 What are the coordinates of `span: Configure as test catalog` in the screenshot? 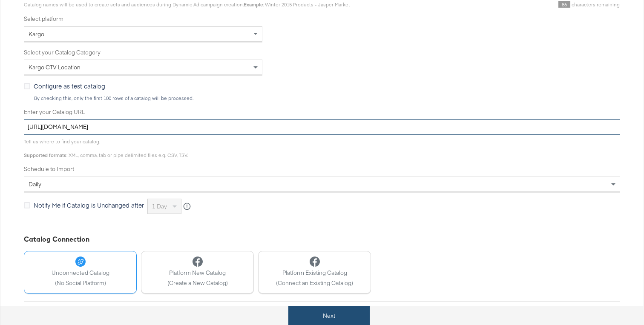 It's located at (70, 86).